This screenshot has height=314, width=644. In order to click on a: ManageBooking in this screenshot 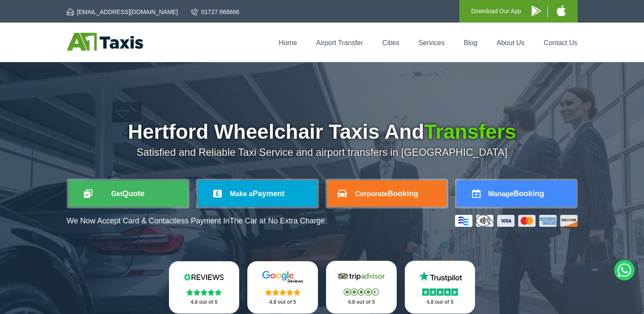, I will do `click(516, 193)`.